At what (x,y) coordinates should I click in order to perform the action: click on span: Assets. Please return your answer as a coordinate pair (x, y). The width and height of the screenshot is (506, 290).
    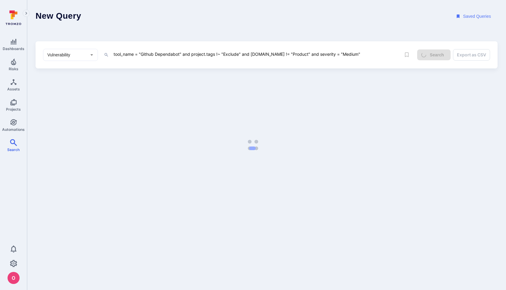
    Looking at the image, I should click on (14, 89).